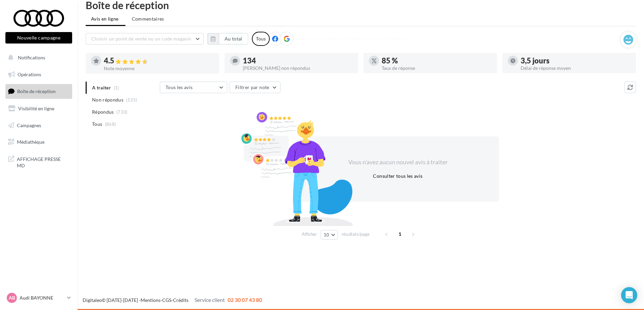 Image resolution: width=644 pixels, height=310 pixels. I want to click on button: Tous les avis, so click(193, 87).